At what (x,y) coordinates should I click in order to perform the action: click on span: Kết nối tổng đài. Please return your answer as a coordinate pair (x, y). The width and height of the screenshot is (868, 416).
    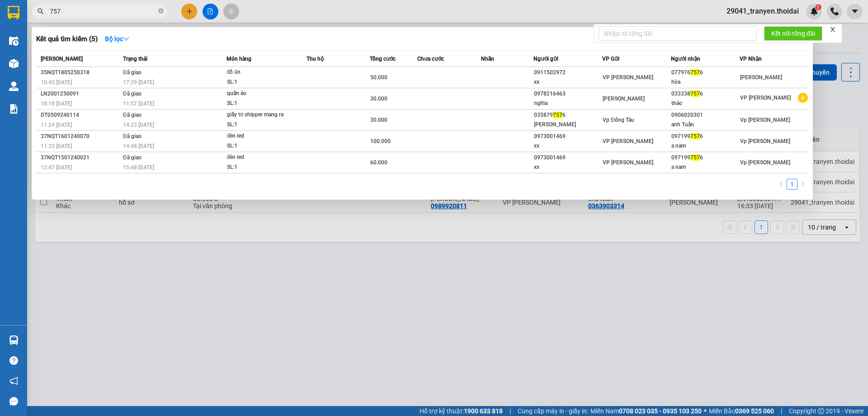
    Looking at the image, I should click on (793, 34).